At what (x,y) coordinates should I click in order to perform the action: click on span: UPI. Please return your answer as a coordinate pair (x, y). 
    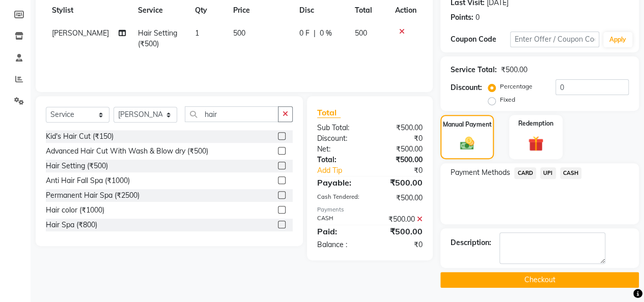
    Looking at the image, I should click on (547, 173).